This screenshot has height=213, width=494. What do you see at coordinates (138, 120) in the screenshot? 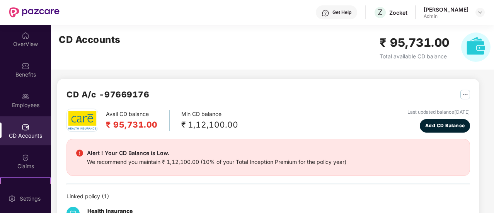
I see `div: Avail CD balance` at bounding box center [138, 120].